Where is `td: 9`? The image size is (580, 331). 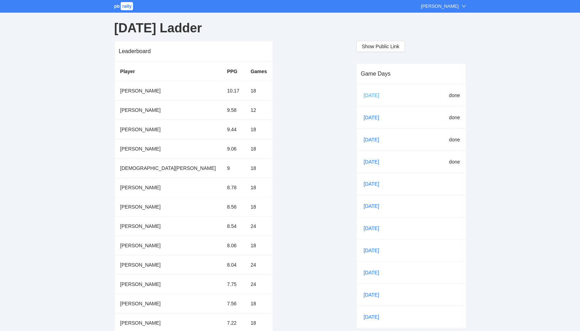 td: 9 is located at coordinates (233, 168).